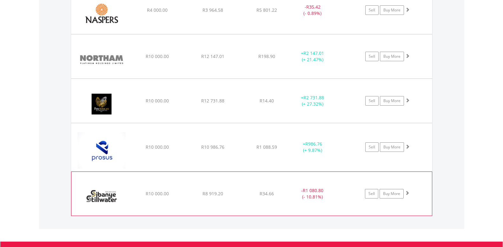  What do you see at coordinates (213, 101) in the screenshot?
I see `span: R12 731.88` at bounding box center [213, 101].